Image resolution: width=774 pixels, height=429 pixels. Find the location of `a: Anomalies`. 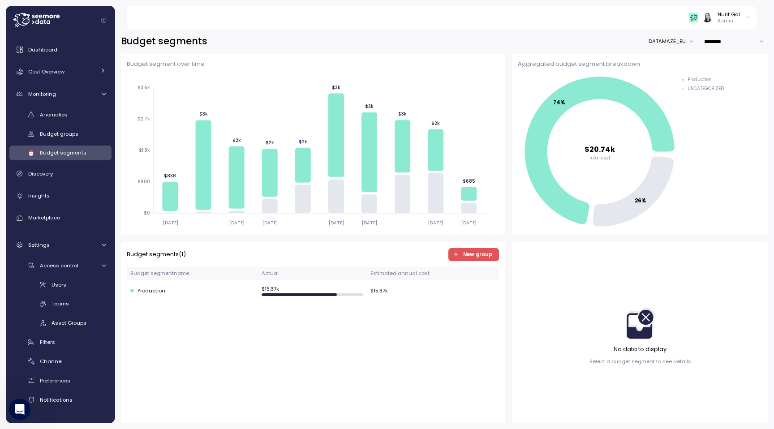

a: Anomalies is located at coordinates (60, 114).